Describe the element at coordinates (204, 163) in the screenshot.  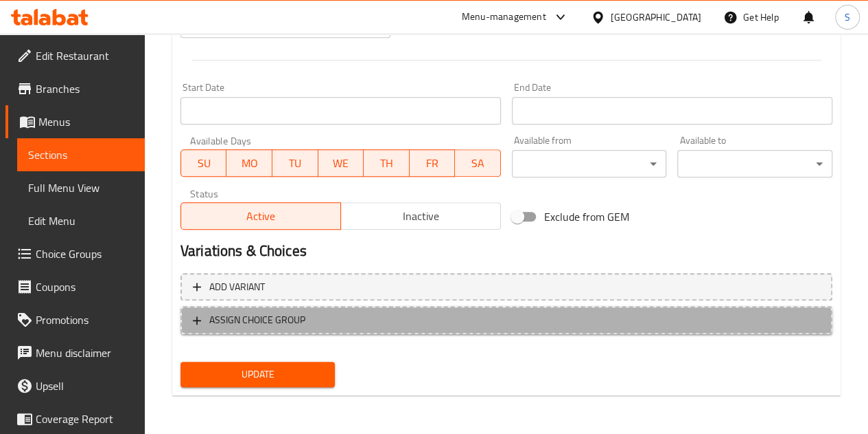
I see `span: SU` at that location.